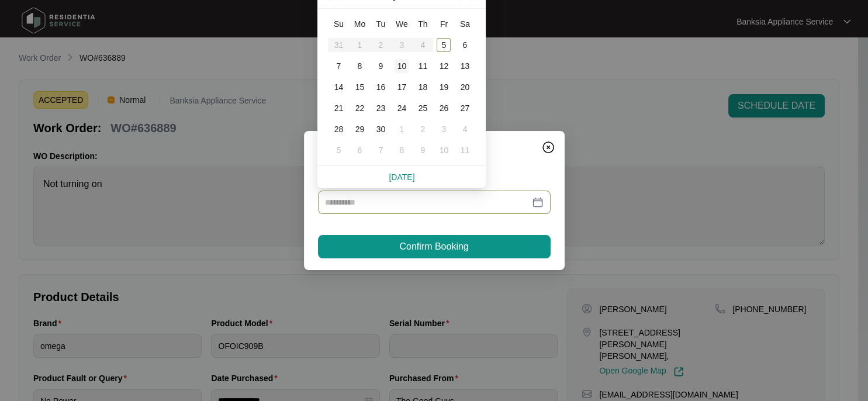 The height and width of the screenshot is (401, 868). What do you see at coordinates (359, 24) in the screenshot?
I see `th: Mo` at bounding box center [359, 24].